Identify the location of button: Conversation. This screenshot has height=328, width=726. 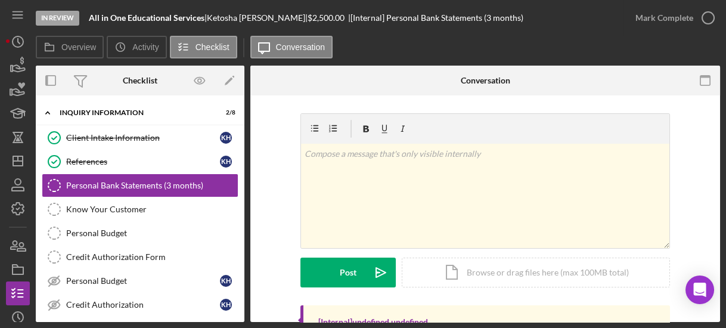
(291, 47).